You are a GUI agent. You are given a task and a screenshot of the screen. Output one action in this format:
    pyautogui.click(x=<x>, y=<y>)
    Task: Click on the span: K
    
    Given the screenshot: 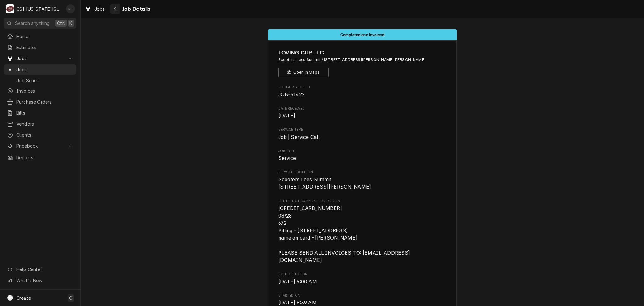 What is the action you would take?
    pyautogui.click(x=71, y=23)
    